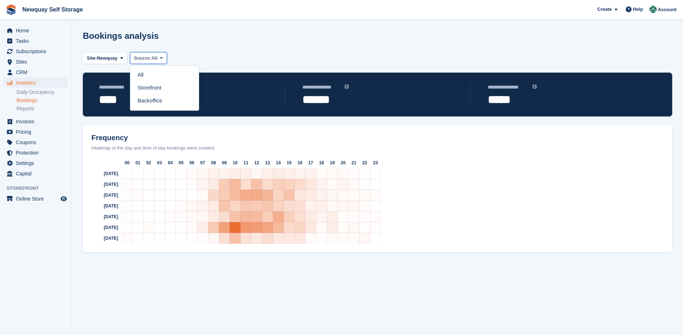  What do you see at coordinates (37, 163) in the screenshot?
I see `span: Settings` at bounding box center [37, 163].